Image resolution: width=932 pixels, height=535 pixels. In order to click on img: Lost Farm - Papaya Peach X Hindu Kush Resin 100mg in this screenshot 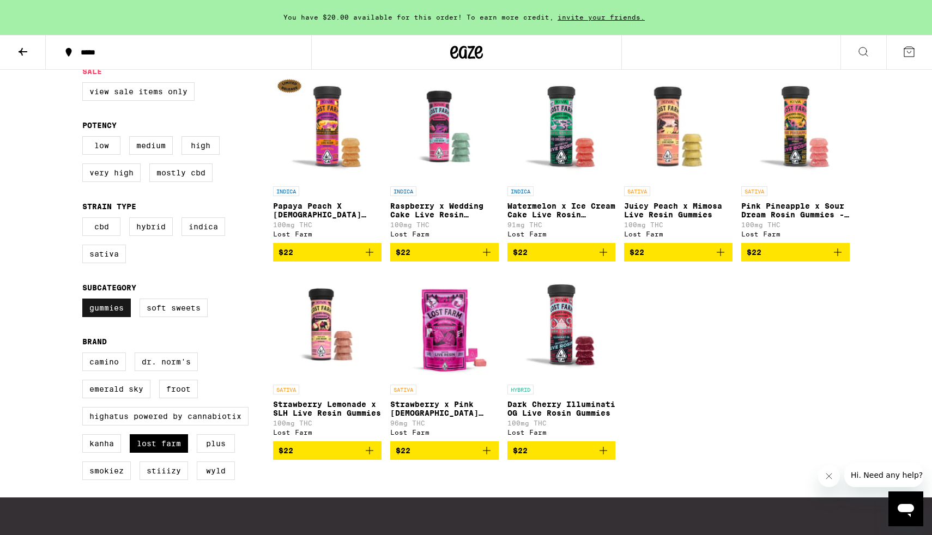, I will do `click(327, 126)`.